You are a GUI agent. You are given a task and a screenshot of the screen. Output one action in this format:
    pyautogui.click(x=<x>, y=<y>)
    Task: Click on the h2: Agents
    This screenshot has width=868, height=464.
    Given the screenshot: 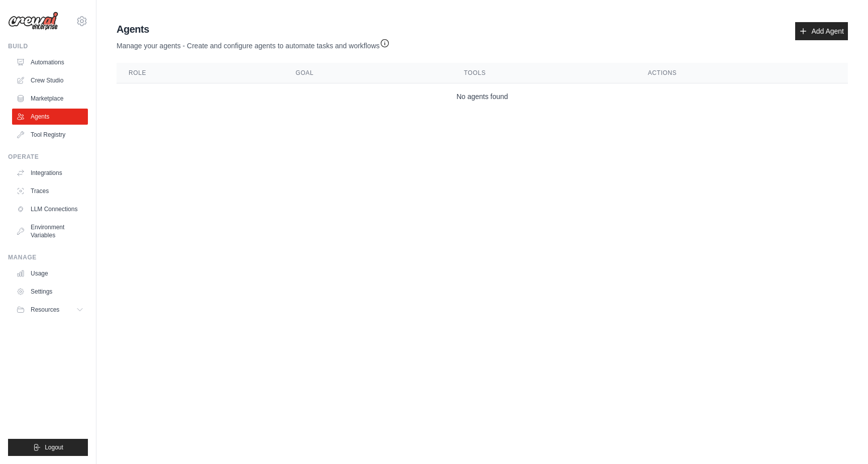 What is the action you would take?
    pyautogui.click(x=253, y=29)
    